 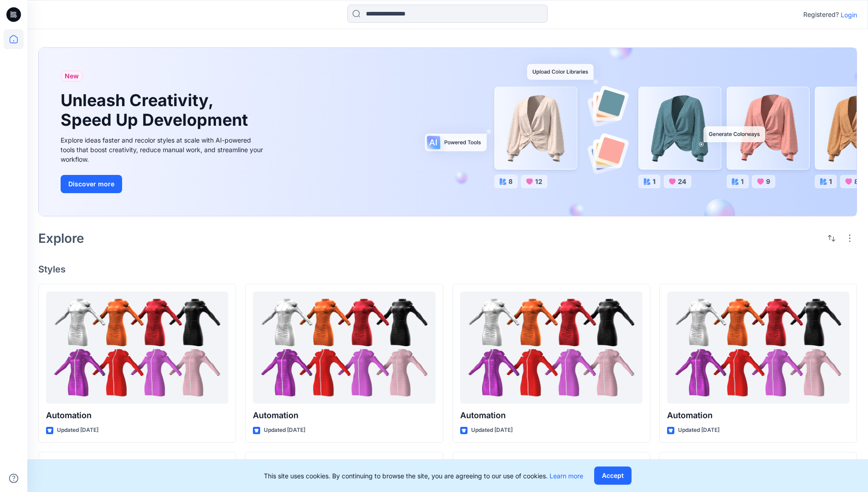 What do you see at coordinates (91, 184) in the screenshot?
I see `button: Discover more` at bounding box center [91, 184].